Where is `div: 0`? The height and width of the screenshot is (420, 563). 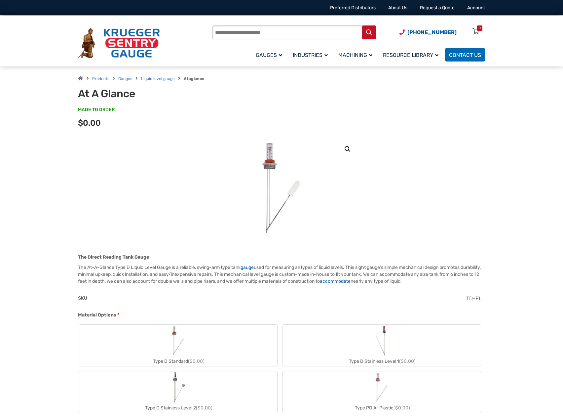
div: 0 is located at coordinates (480, 28).